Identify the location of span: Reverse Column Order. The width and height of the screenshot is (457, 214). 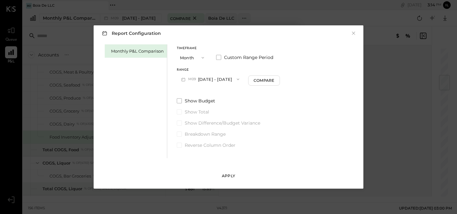
(210, 145).